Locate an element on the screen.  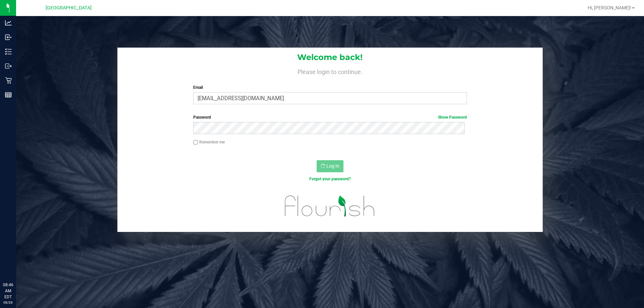
h4: Please login to continue. is located at coordinates (330, 71).